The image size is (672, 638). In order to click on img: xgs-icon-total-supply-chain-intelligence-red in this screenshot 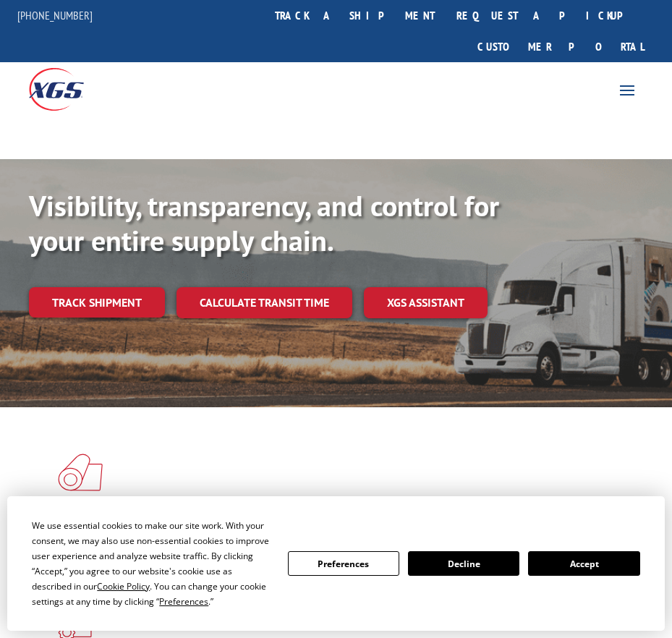, I will do `click(81, 472)`.